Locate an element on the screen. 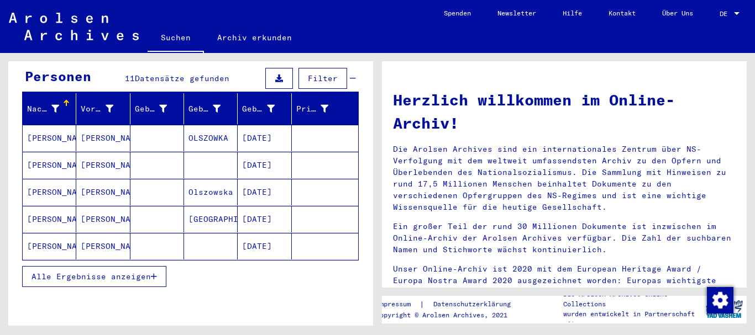  a: Impressum is located at coordinates (397, 304).